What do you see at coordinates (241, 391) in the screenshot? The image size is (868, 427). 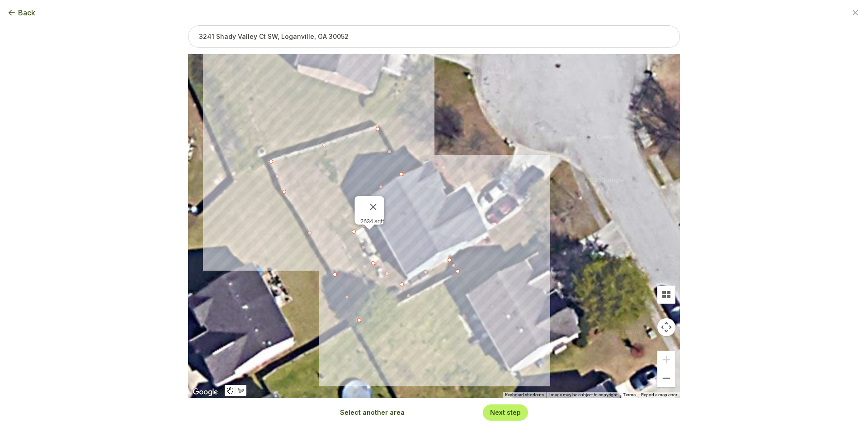 I see `button: Draw a shape` at bounding box center [241, 391].